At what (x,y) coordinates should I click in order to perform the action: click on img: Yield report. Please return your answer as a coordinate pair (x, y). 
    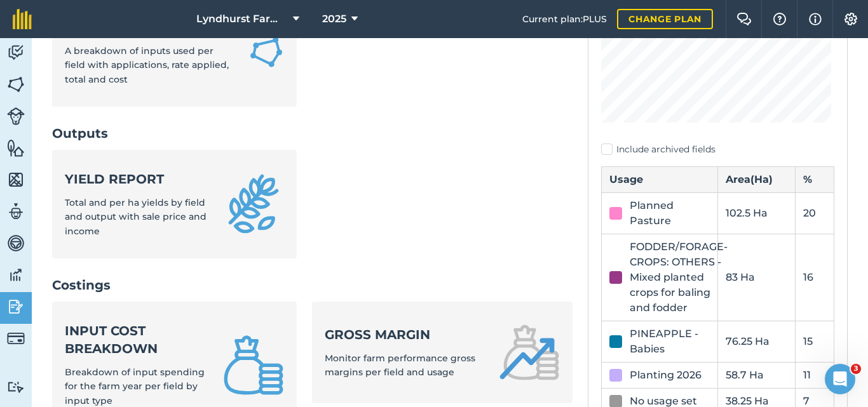
    Looking at the image, I should click on (254, 204).